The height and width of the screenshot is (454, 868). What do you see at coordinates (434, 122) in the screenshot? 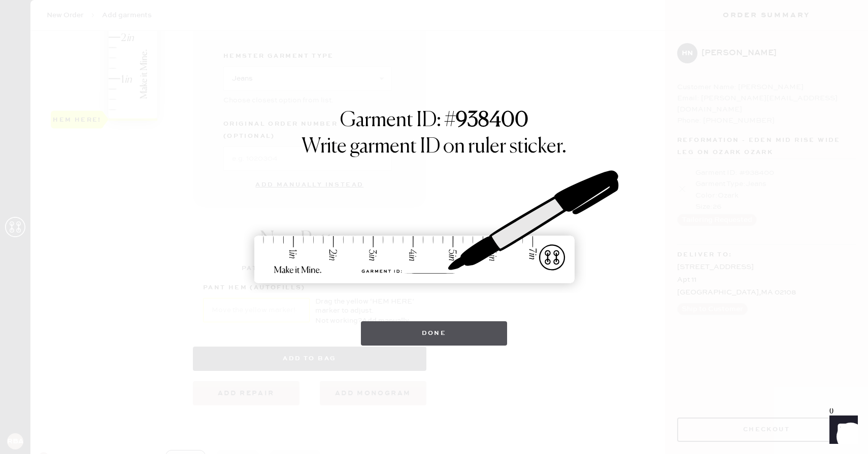
I see `h1: Garment ID: #` at bounding box center [434, 122].